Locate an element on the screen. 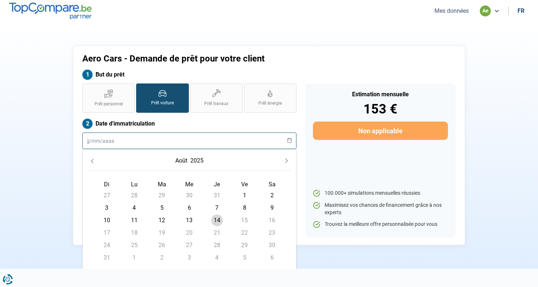 The width and height of the screenshot is (538, 287). td: 19 is located at coordinates (162, 233).